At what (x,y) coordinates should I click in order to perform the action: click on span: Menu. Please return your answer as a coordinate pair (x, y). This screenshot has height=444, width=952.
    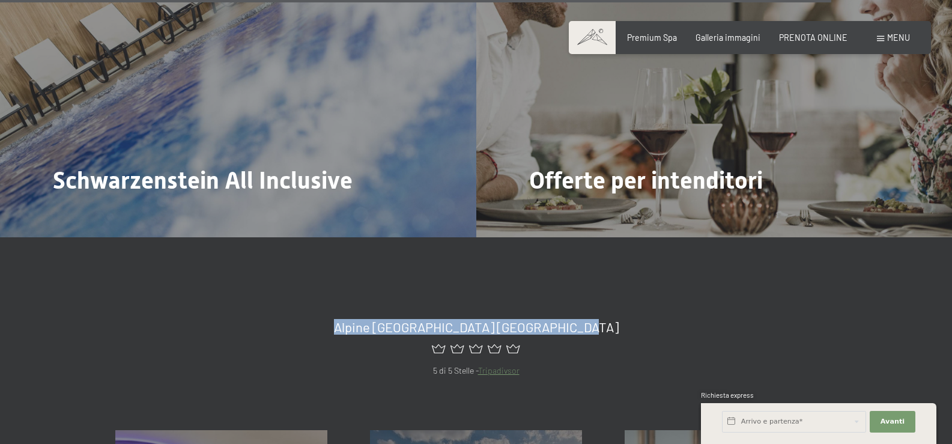
    Looking at the image, I should click on (899, 37).